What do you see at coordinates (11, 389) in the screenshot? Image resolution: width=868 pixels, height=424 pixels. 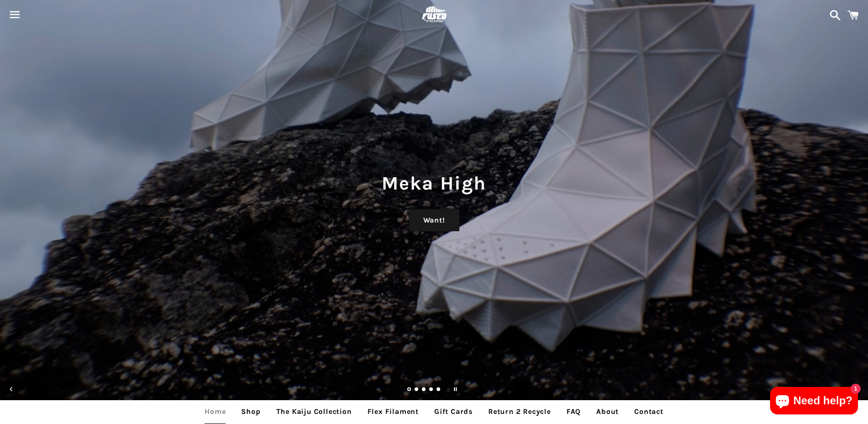 I see `button: Previous slide` at bounding box center [11, 389].